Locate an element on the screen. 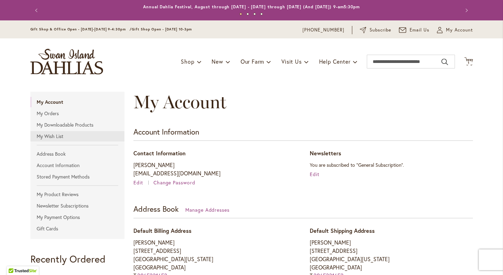 Image resolution: width=503 pixels, height=275 pixels. a: Gift Cards is located at coordinates (77, 229).